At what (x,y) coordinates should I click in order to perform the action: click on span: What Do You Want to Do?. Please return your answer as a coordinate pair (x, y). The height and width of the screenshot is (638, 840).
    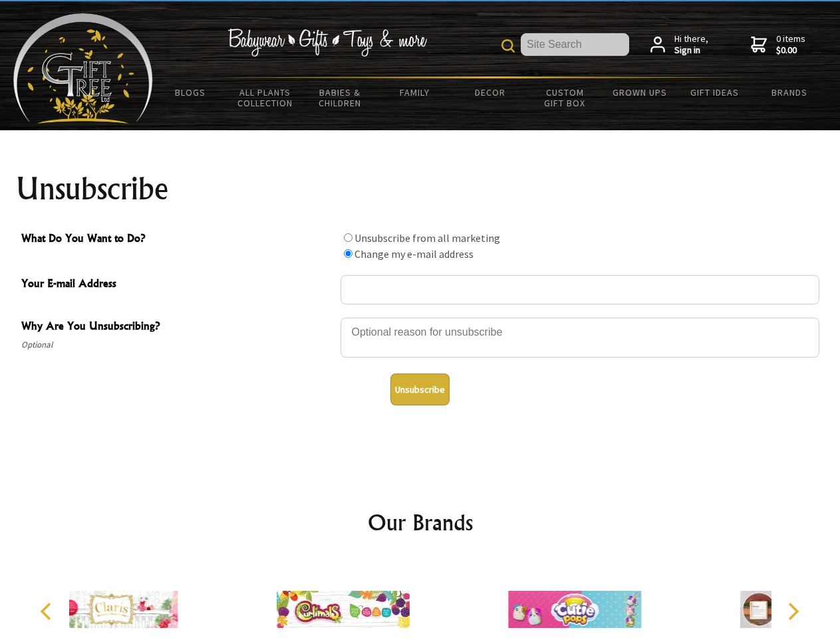
    Looking at the image, I should click on (177, 239).